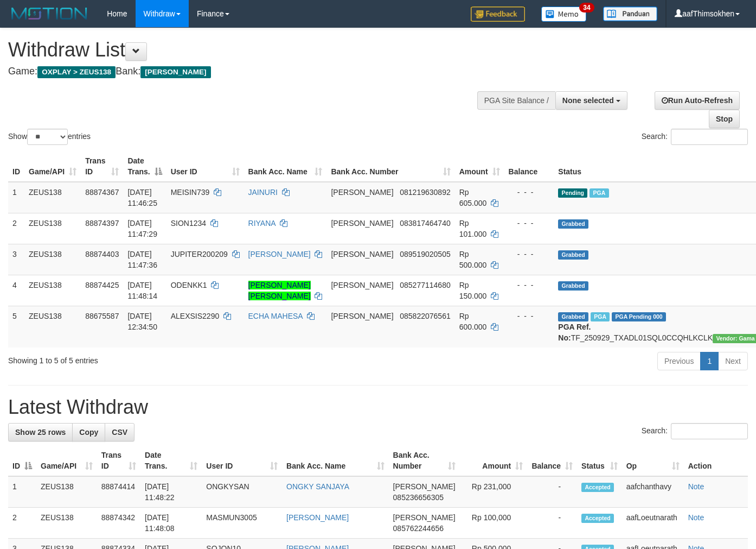  What do you see at coordinates (639, 316) in the screenshot?
I see `span: PGA Pending` at bounding box center [639, 316].